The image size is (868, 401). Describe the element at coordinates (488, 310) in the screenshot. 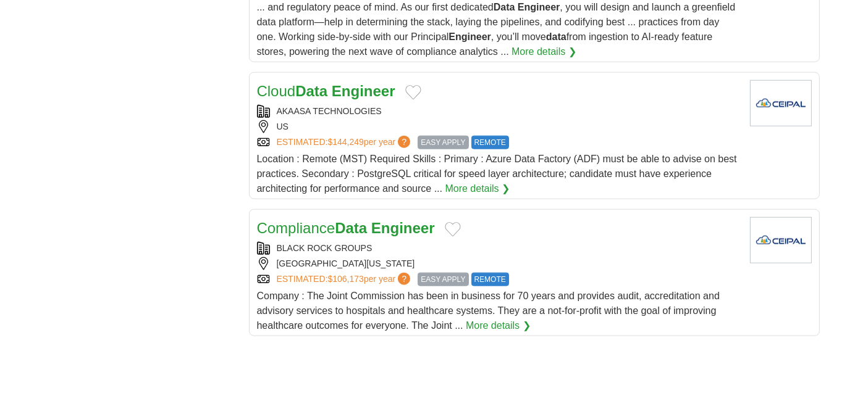

I see `span: Company : The Joint Commission has been in business for 70 years and provides audit, accreditatio...` at that location.